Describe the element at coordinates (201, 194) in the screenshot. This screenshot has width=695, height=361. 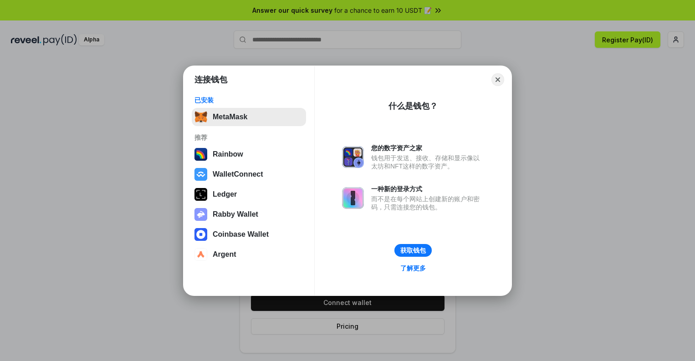
I see `img: svg+xml,%3Csvg%20xmlns%3D%22http%3A%2F%2Fwww.w3.org%2F2000%2Fsvg%22%20width%3D%2228%22%20height%3...` at that location.